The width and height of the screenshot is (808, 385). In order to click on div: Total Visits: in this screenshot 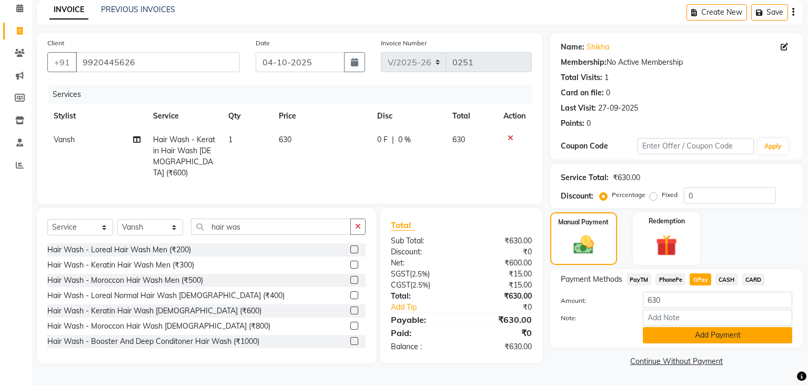, I will do `click(582, 77)`.